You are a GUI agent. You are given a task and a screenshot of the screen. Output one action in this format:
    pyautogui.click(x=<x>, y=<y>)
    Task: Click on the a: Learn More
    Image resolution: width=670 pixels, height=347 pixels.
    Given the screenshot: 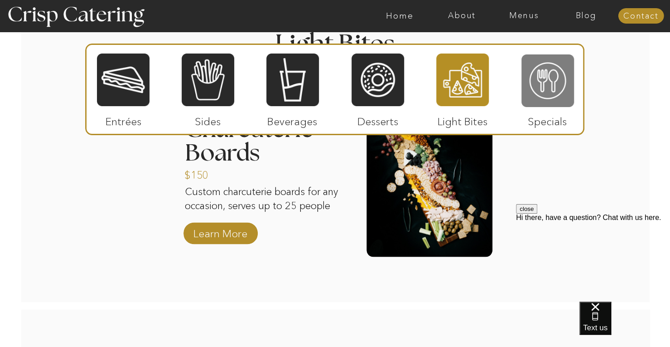 What is the action you would take?
    pyautogui.click(x=220, y=231)
    